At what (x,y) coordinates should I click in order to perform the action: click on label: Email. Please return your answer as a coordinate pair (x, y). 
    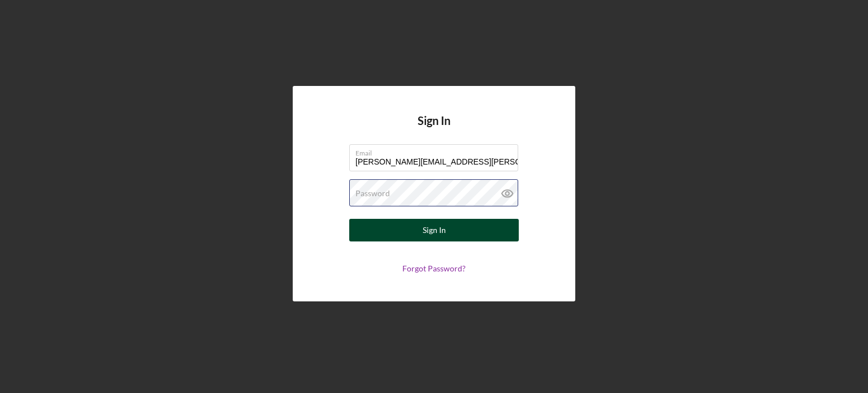
    Looking at the image, I should click on (437, 151).